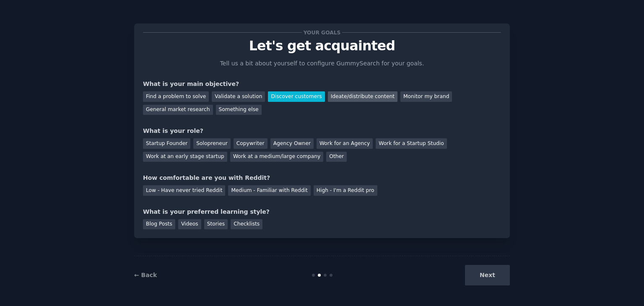  I want to click on div: Blog Posts, so click(159, 224).